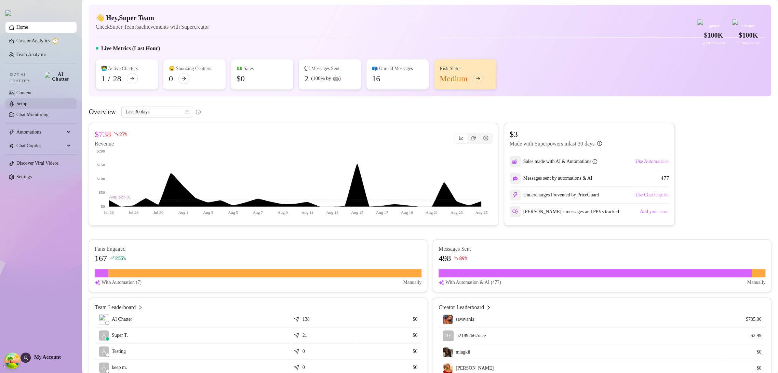 This screenshot has width=778, height=373. I want to click on div: 👩‍💻 Active Chatters, so click(127, 69).